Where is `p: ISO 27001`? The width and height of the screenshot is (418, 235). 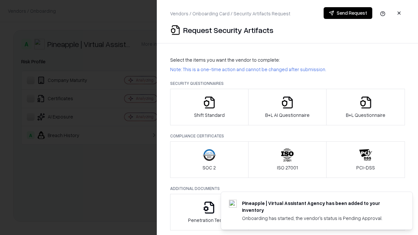 p: ISO 27001 is located at coordinates (287, 167).